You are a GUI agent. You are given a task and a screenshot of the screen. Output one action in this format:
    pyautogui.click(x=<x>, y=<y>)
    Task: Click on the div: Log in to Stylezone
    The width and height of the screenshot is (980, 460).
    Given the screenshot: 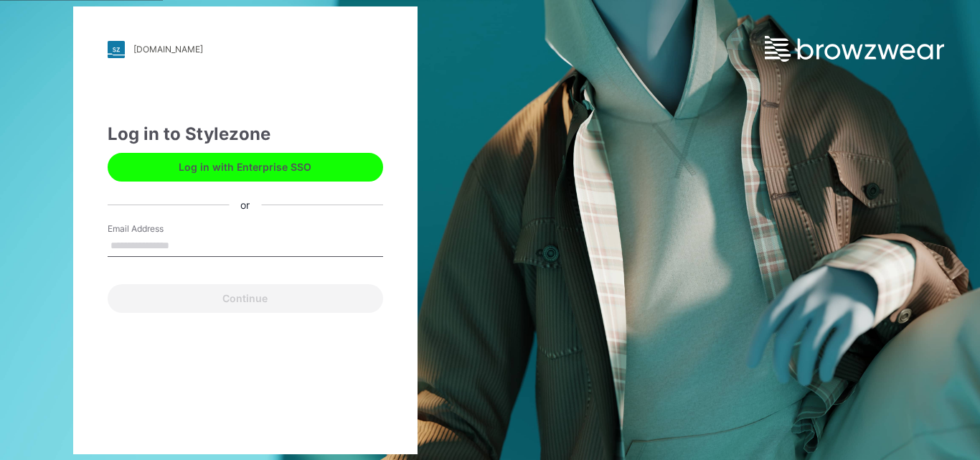 What is the action you would take?
    pyautogui.click(x=246, y=134)
    